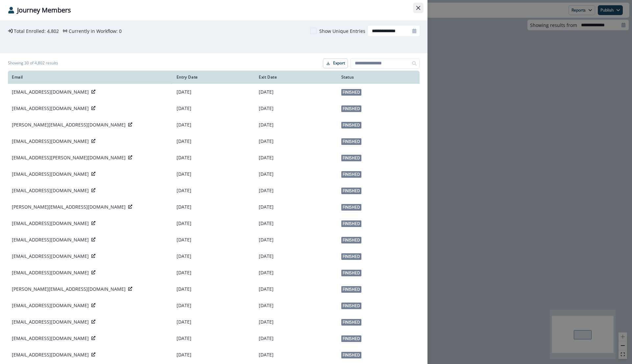  I want to click on p: Currently in Workflow:, so click(93, 31).